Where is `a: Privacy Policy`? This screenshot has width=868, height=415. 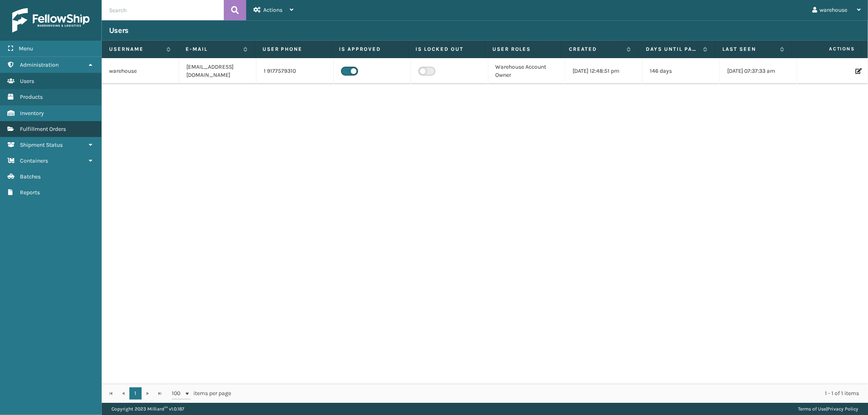
a: Privacy Policy is located at coordinates (843, 409).